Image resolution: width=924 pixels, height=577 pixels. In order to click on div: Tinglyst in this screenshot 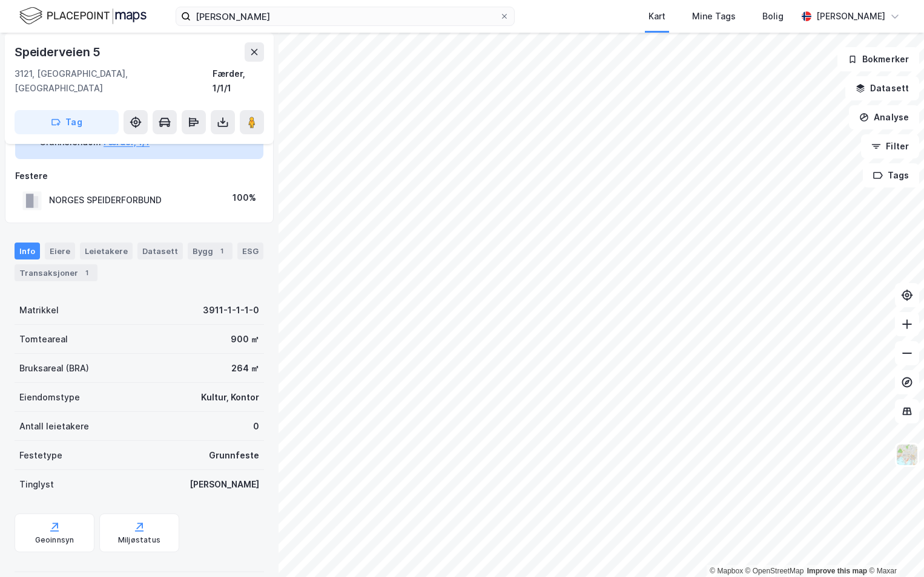, I will do `click(36, 485)`.